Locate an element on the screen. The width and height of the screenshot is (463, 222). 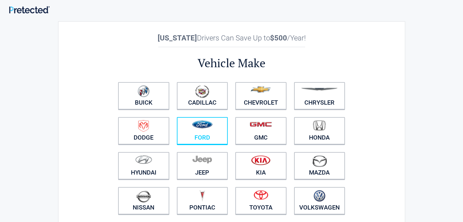
a: Kia is located at coordinates (261, 166).